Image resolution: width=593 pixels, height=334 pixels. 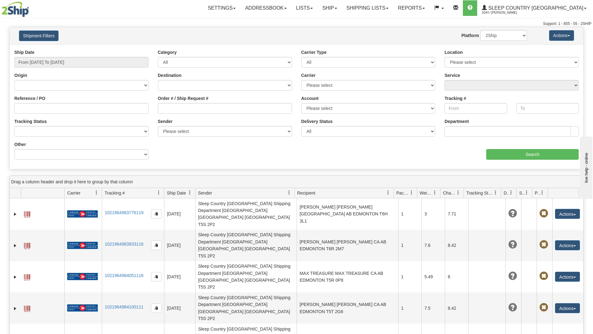 I want to click on div: live help - online, so click(x=31, y=7).